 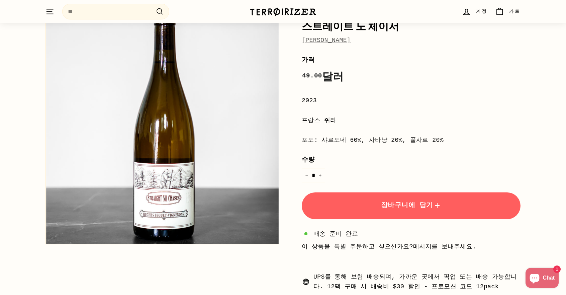 I want to click on button: 품목 수량을 하나 늘리세요, so click(x=320, y=175).